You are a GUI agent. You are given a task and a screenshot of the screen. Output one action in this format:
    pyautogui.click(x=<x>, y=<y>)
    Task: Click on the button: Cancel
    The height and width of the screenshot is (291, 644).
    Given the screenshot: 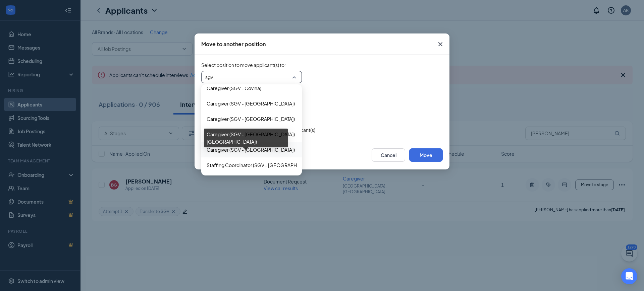 What is the action you would take?
    pyautogui.click(x=388, y=155)
    